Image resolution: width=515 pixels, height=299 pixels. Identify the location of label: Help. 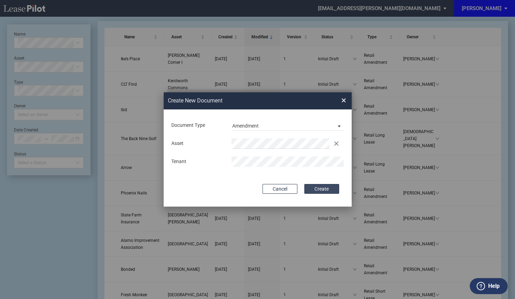
(493, 286).